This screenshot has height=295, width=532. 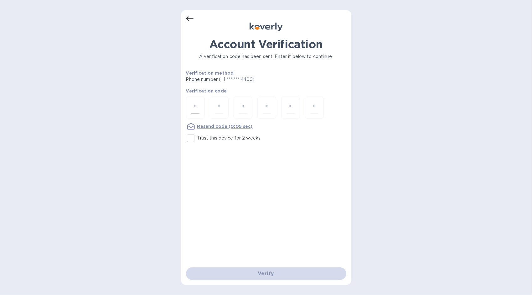 What do you see at coordinates (266, 91) in the screenshot?
I see `p: Verification code` at bounding box center [266, 91].